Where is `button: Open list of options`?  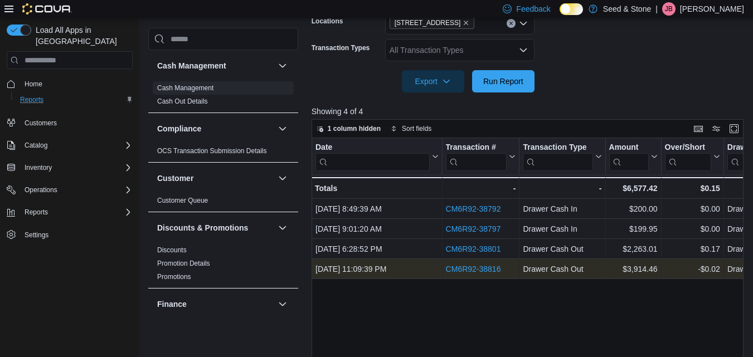
button: Open list of options is located at coordinates (523, 50).